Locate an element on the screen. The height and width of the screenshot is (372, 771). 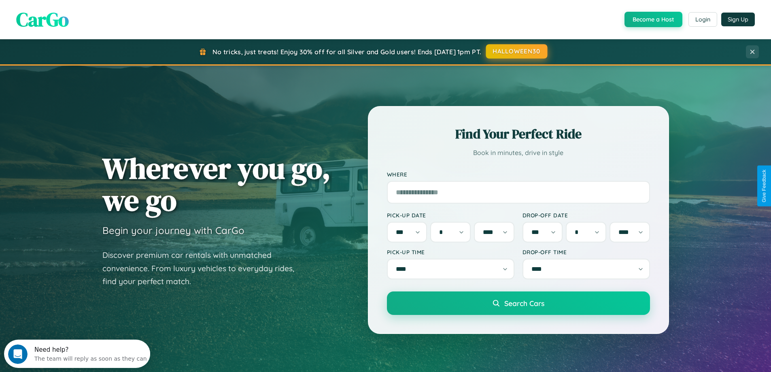
span: Search Cars is located at coordinates (524, 303).